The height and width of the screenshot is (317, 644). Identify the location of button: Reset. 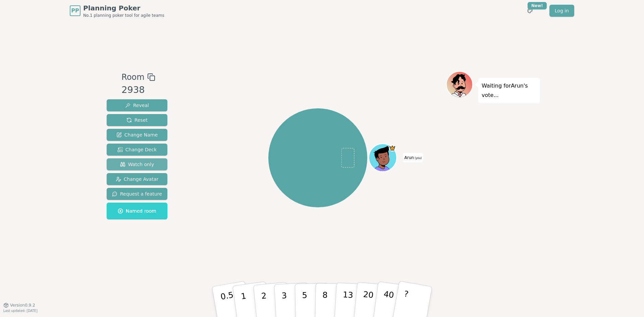
(137, 120).